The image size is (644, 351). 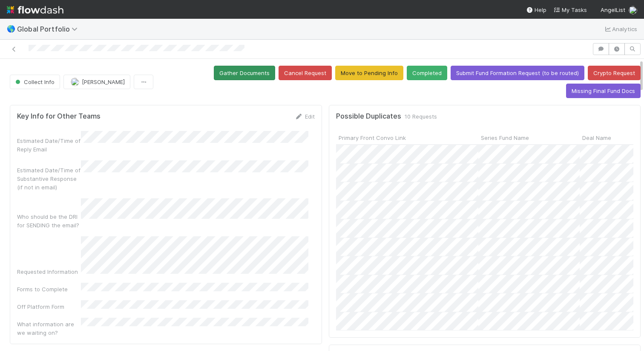 What do you see at coordinates (245, 73) in the screenshot?
I see `button: Gather Documents` at bounding box center [245, 73].